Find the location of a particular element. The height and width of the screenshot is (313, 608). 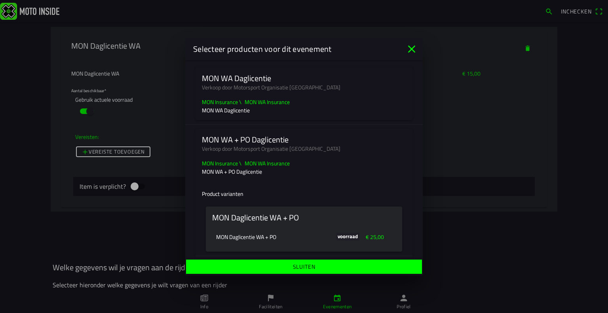

p: MON WA Daglicentie is located at coordinates (304, 110).